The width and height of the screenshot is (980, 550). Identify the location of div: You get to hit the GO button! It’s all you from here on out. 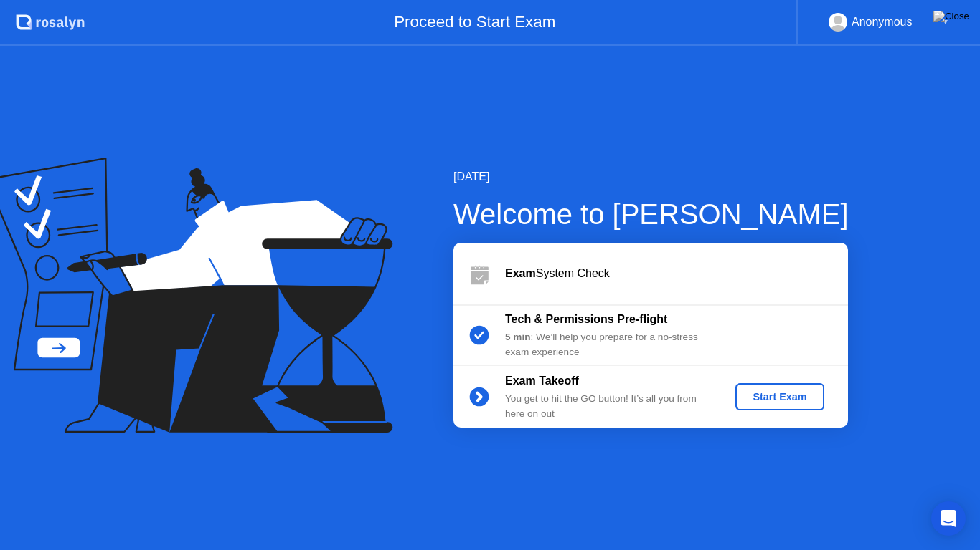
(608, 406).